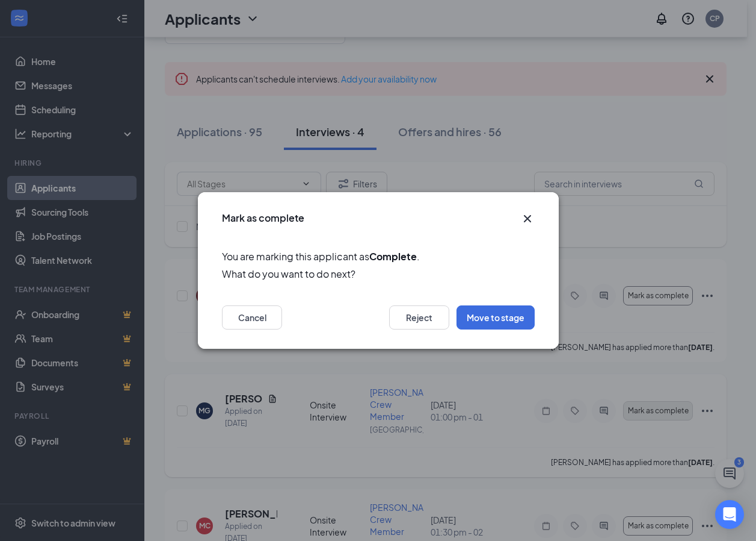 The image size is (756, 541). What do you see at coordinates (252, 317) in the screenshot?
I see `button: Cancel` at bounding box center [252, 317].